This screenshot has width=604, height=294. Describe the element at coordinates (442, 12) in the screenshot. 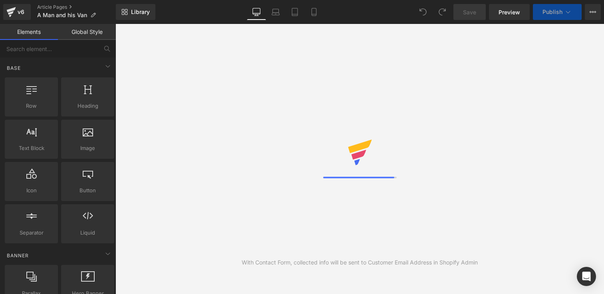

I see `button: Redo` at that location.